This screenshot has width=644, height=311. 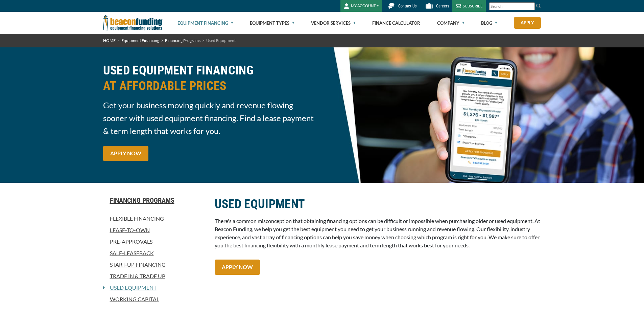 What do you see at coordinates (528, 23) in the screenshot?
I see `a: Apply` at bounding box center [528, 23].